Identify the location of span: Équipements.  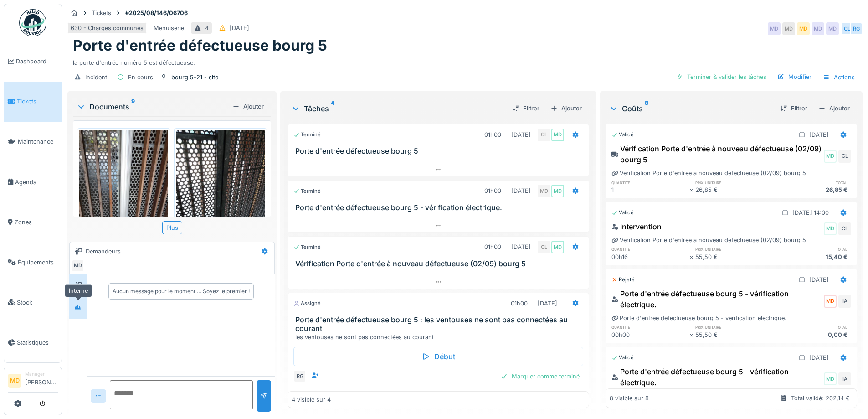
(38, 263).